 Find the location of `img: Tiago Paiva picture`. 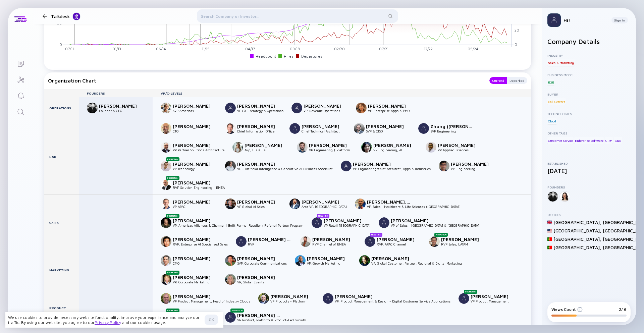

img: Tiago Paiva picture is located at coordinates (92, 108).